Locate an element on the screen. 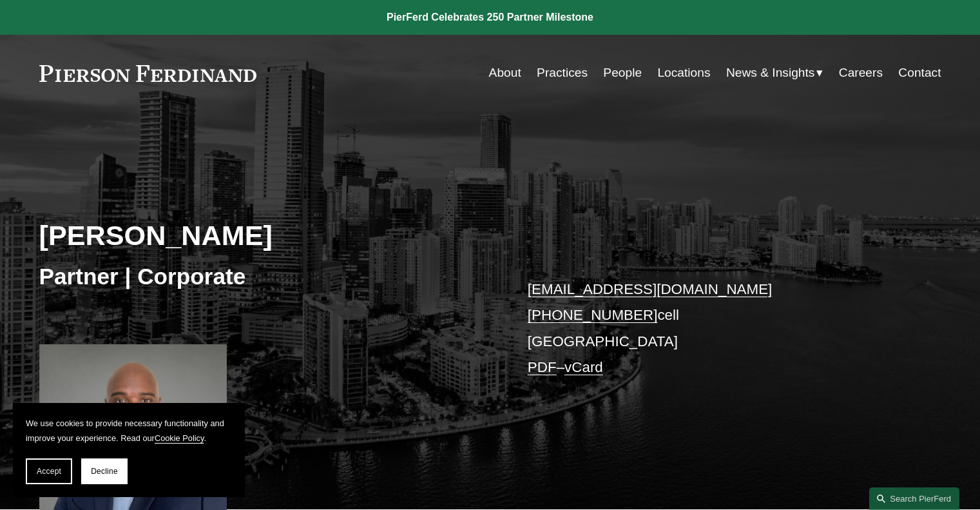 Image resolution: width=980 pixels, height=510 pixels. section: Cookie banner is located at coordinates (129, 450).